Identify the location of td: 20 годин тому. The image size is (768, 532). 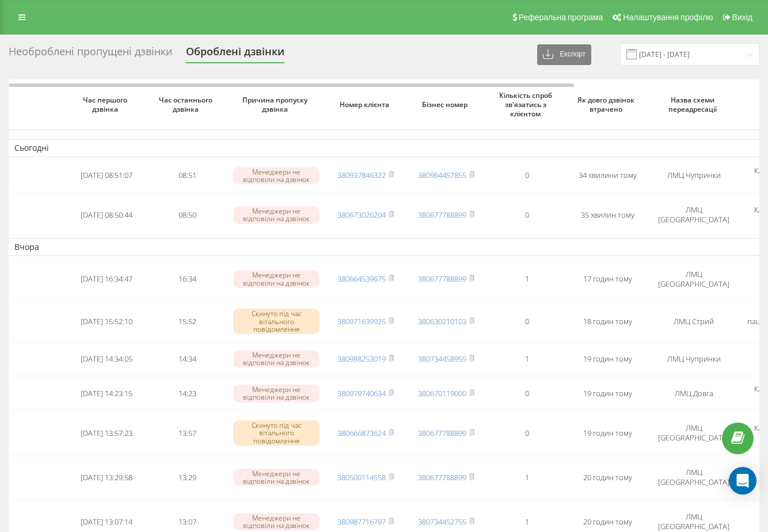
(607, 477).